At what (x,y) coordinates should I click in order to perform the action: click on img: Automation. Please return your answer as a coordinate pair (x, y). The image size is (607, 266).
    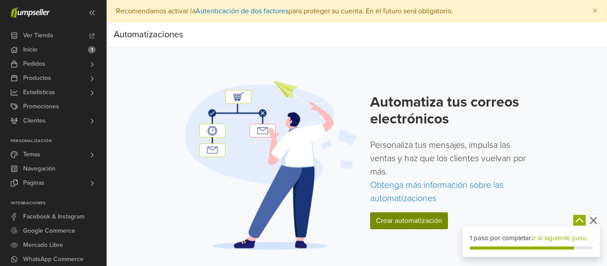
    Looking at the image, I should click on (271, 165).